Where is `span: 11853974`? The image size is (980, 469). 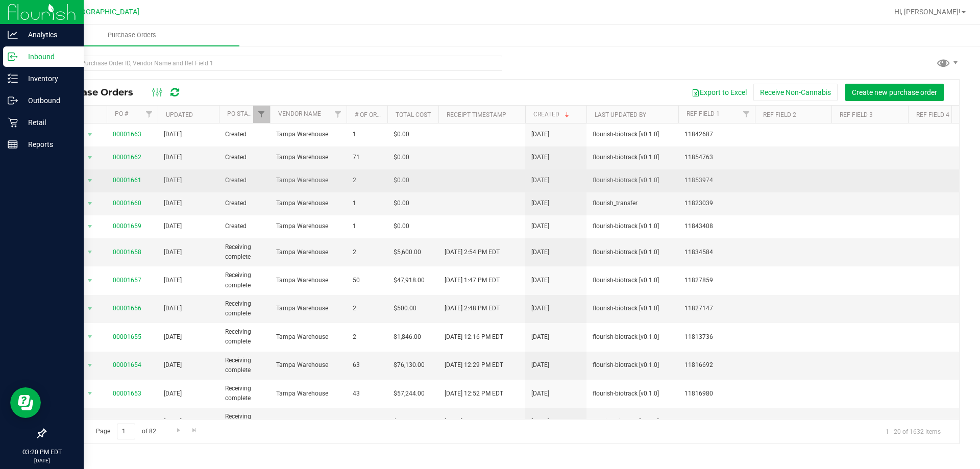 span: 11853974 is located at coordinates (717, 180).